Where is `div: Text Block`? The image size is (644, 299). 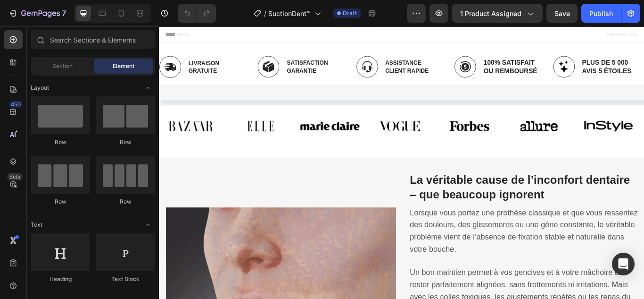
div: Text Block is located at coordinates (125, 279).